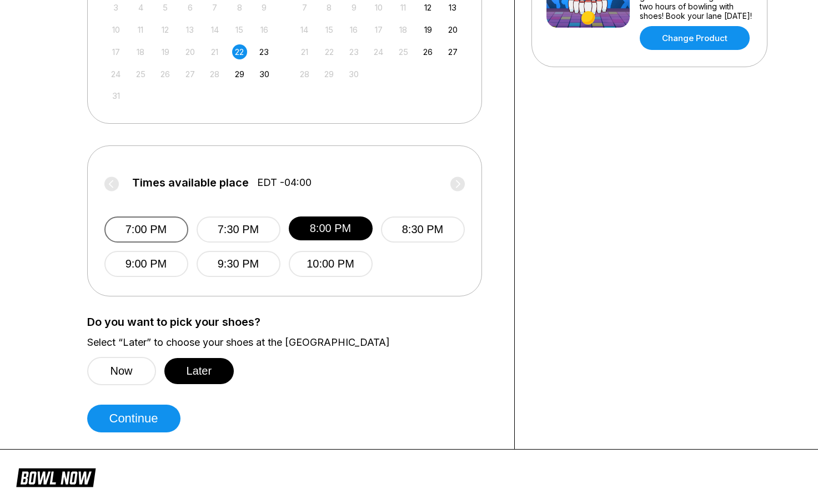  Describe the element at coordinates (427, 29) in the screenshot. I see `div: Choose Friday, September 19th, 2025` at that location.